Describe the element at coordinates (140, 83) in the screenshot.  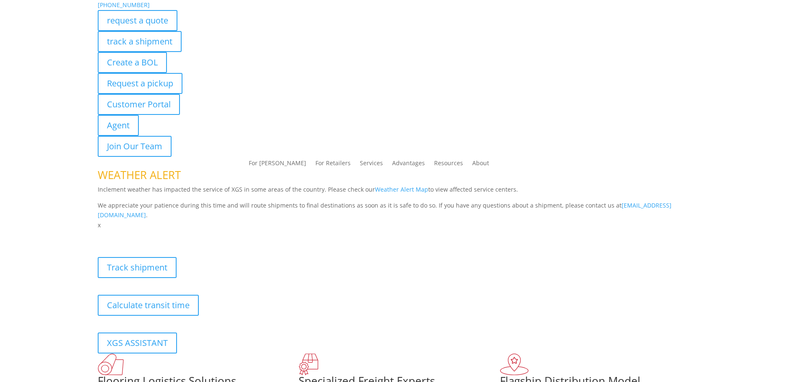
I see `a: Request a pickup` at that location.